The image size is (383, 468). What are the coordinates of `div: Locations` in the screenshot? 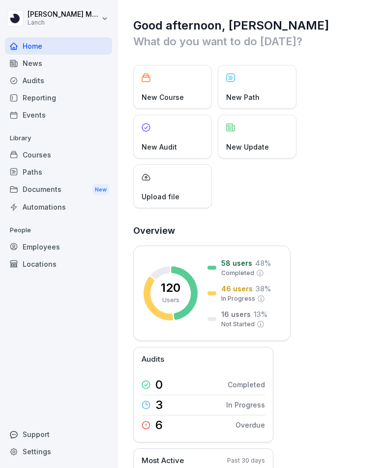 It's located at (59, 264).